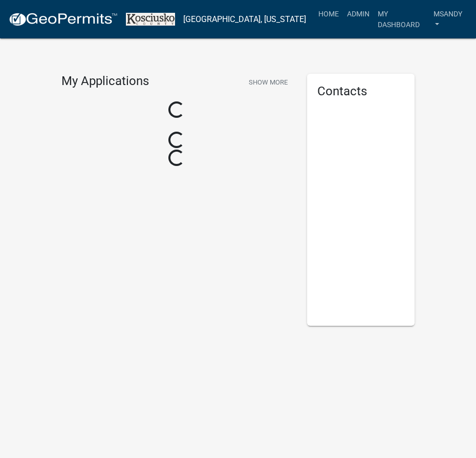 The height and width of the screenshot is (458, 476). I want to click on a: msandy, so click(448, 19).